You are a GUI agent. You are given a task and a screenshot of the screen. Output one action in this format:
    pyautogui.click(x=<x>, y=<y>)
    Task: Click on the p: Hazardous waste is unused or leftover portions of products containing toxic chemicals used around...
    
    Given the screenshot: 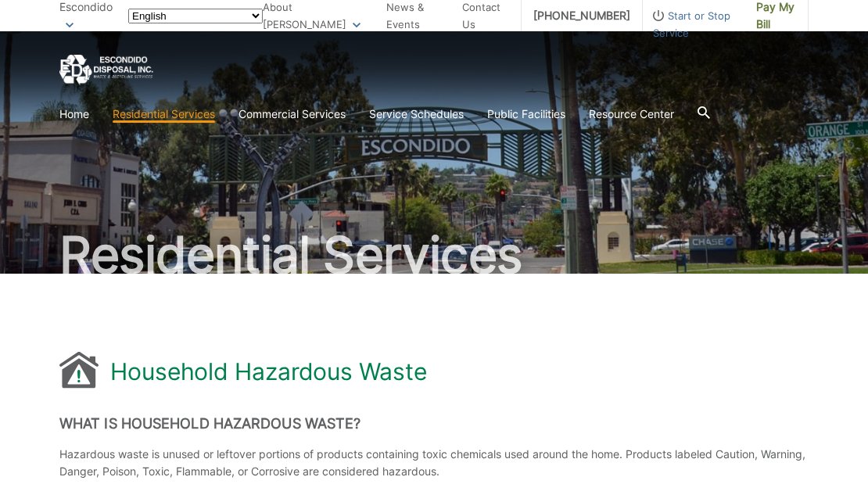 What is the action you would take?
    pyautogui.click(x=434, y=463)
    